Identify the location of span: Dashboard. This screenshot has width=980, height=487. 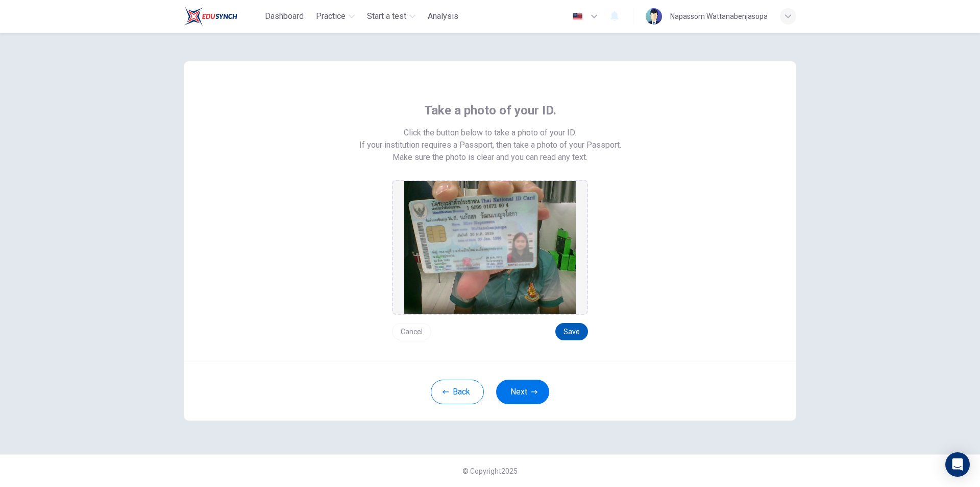
(284, 16).